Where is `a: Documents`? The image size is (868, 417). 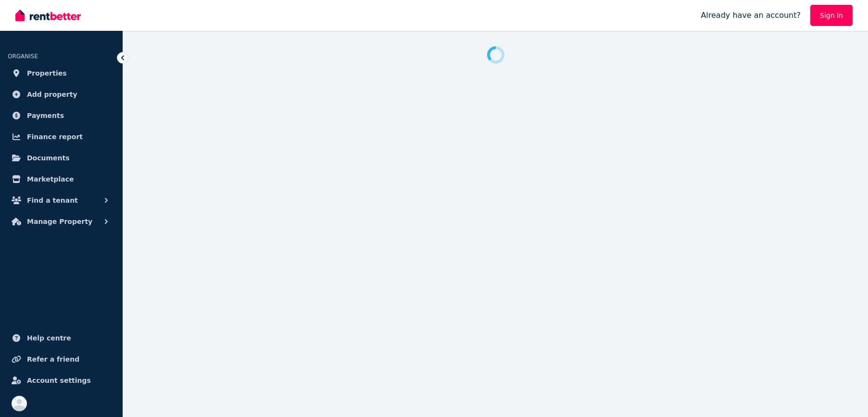 a: Documents is located at coordinates (61, 158).